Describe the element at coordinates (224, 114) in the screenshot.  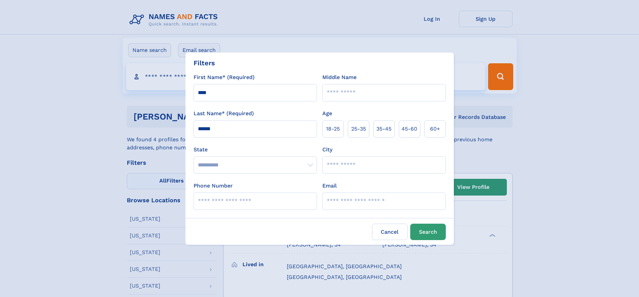
I see `label: Last Name* (Required)` at that location.